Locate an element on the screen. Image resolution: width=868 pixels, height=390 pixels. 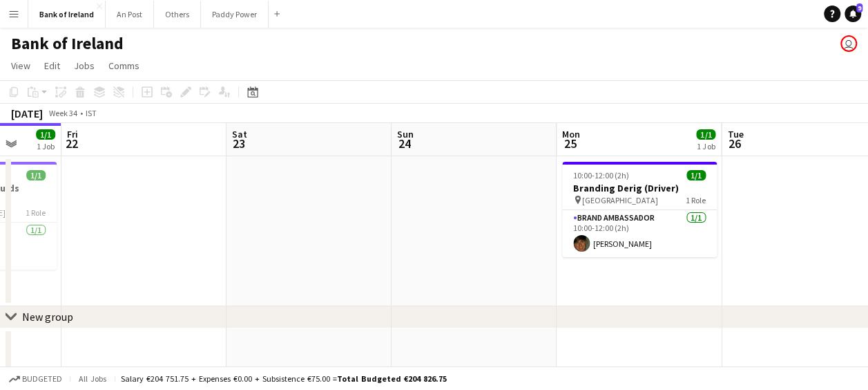
span: Budgeted is located at coordinates (42, 379).